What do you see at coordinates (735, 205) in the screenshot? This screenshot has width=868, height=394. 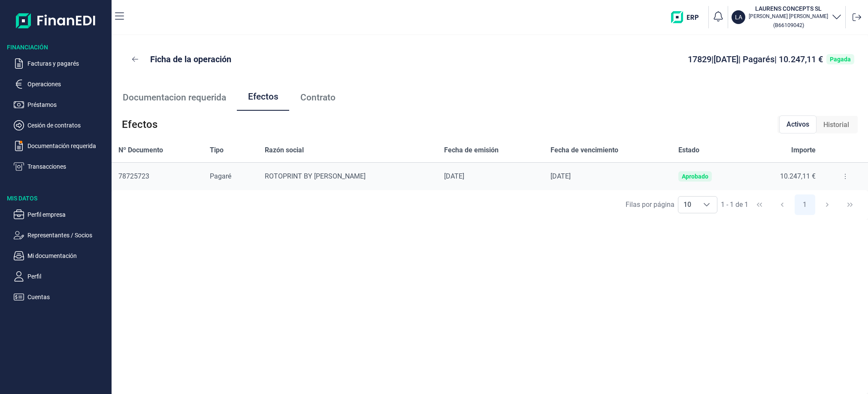 I see `span: 1 - 1 de 1` at bounding box center [735, 205].